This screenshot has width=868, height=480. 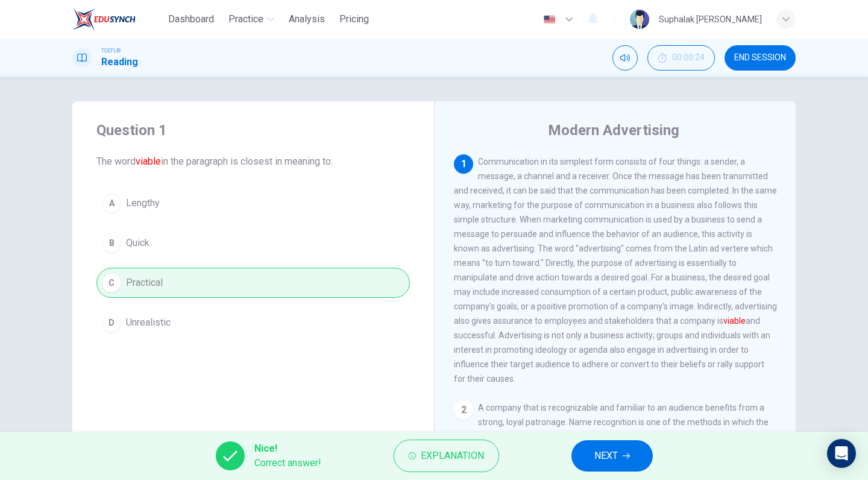 What do you see at coordinates (253, 130) in the screenshot?
I see `h4: Question 1` at bounding box center [253, 130].